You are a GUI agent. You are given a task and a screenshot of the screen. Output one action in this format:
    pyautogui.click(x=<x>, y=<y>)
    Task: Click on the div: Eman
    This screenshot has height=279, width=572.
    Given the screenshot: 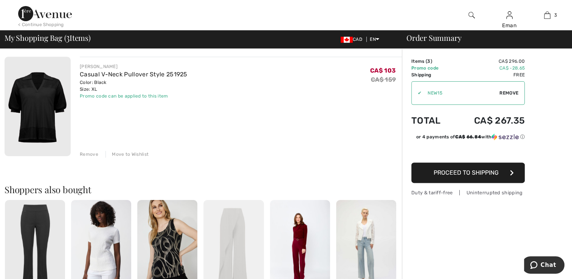 What is the action you would take?
    pyautogui.click(x=509, y=25)
    